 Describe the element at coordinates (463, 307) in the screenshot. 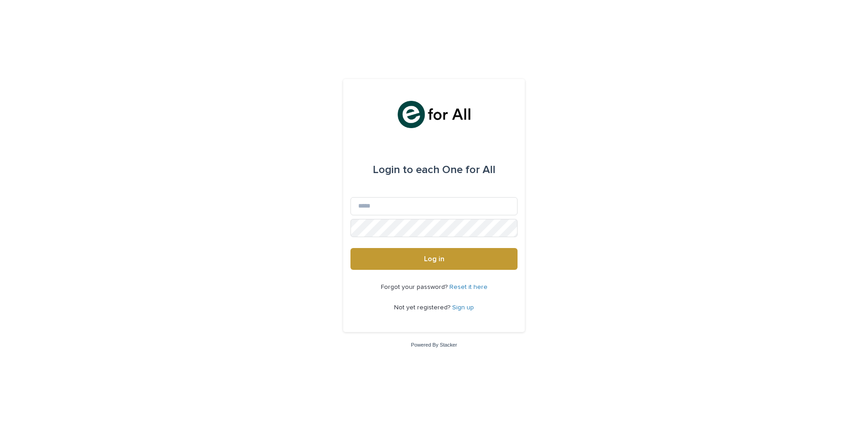

I see `a: Sign up` at that location.